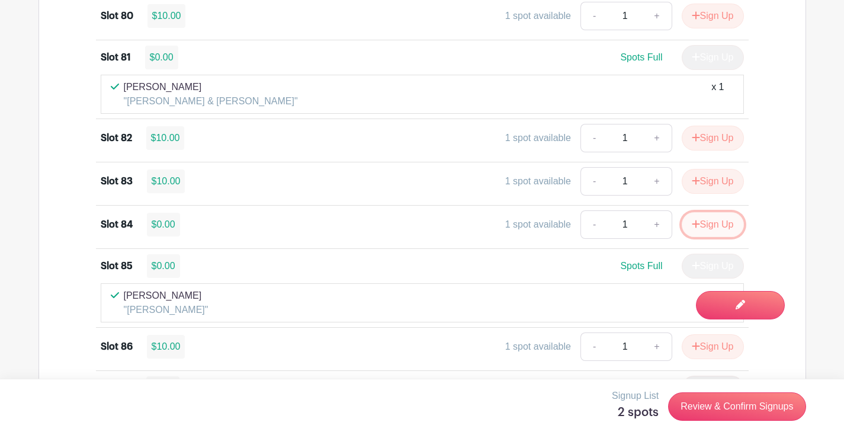 The width and height of the screenshot is (844, 438). I want to click on div: Slot 80, so click(117, 16).